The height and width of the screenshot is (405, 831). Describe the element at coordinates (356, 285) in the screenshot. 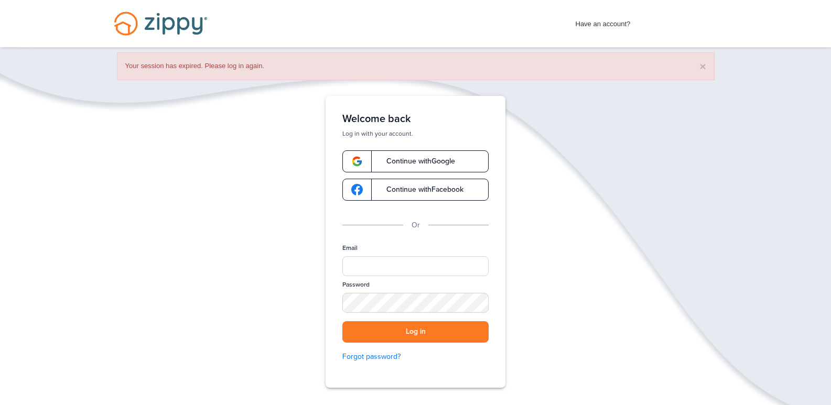

I see `label: Password` at that location.